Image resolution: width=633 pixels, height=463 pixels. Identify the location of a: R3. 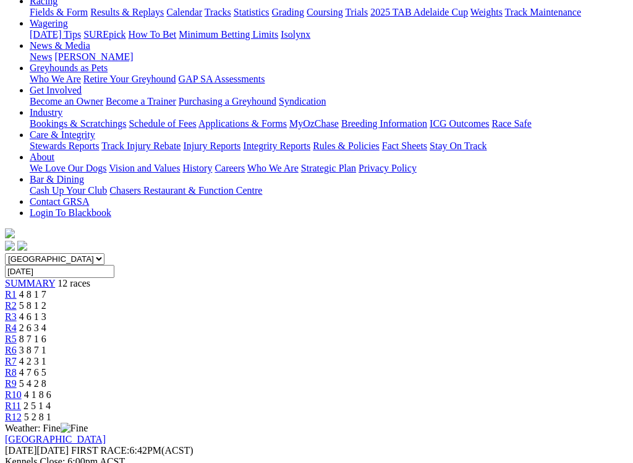
(11, 316).